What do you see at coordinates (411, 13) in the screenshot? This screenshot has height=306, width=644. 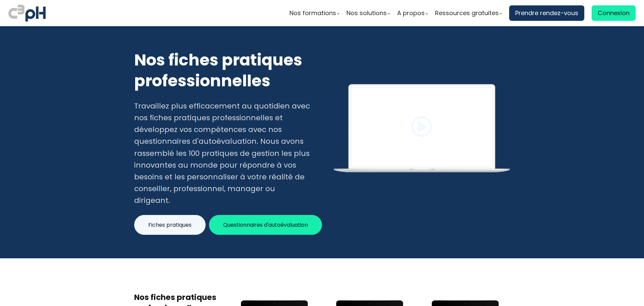 I see `span: A propos` at bounding box center [411, 13].